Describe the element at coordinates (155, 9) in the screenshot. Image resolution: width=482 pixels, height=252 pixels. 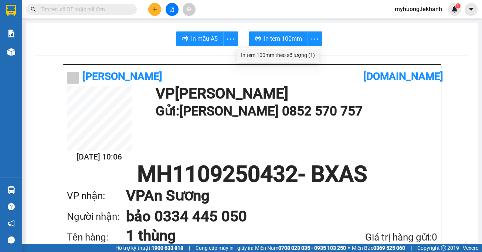
I see `span: plus` at that location.